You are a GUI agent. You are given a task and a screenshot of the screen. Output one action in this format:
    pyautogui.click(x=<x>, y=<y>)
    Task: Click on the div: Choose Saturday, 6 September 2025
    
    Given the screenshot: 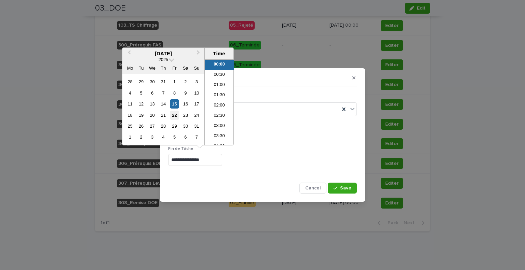 What is the action you would take?
    pyautogui.click(x=185, y=137)
    